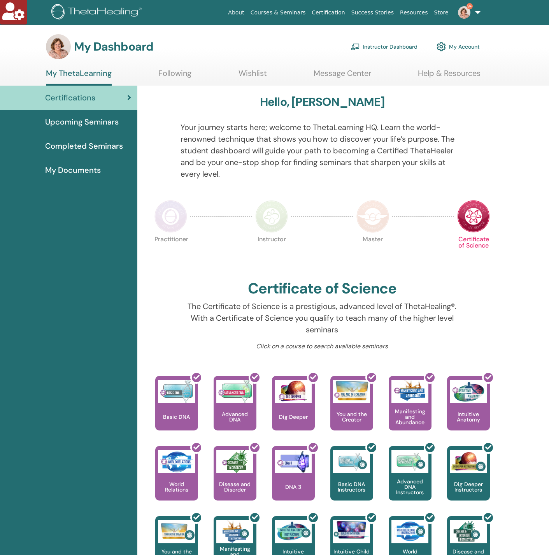  What do you see at coordinates (409, 461) in the screenshot?
I see `img: Advanced DNA Instructors` at bounding box center [409, 461].